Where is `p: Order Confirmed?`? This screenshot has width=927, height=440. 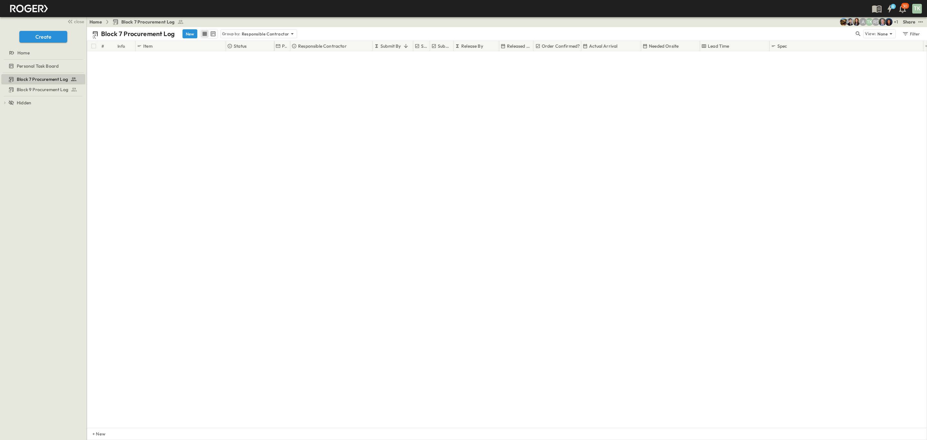
p: Order Confirmed? is located at coordinates (561, 46).